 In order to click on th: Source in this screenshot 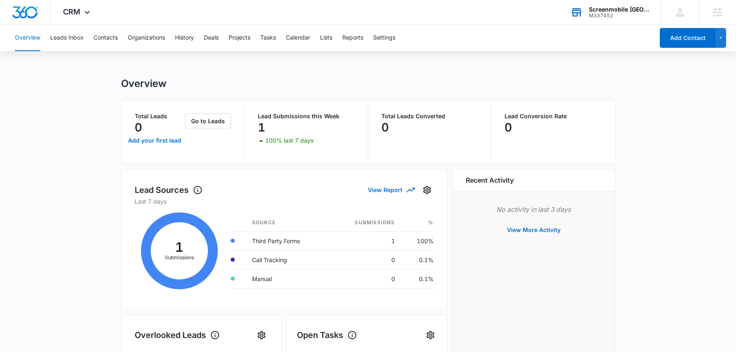, I will do `click(287, 223)`.